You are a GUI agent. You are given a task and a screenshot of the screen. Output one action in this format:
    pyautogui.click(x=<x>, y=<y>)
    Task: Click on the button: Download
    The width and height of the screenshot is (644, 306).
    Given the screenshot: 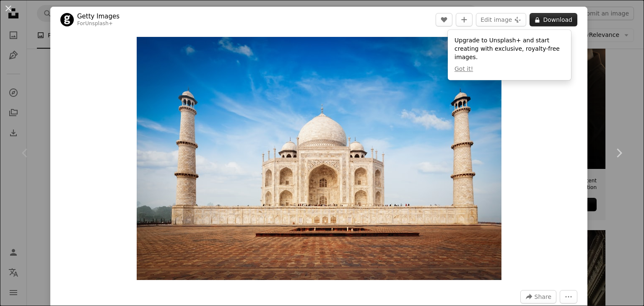 What is the action you would take?
    pyautogui.click(x=553, y=20)
    